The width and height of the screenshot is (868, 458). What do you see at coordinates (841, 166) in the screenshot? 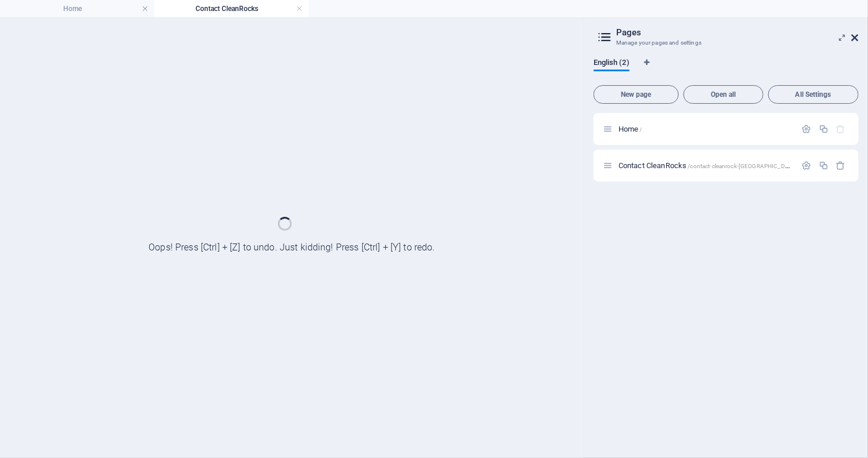
I see `div: Remove` at bounding box center [841, 166].